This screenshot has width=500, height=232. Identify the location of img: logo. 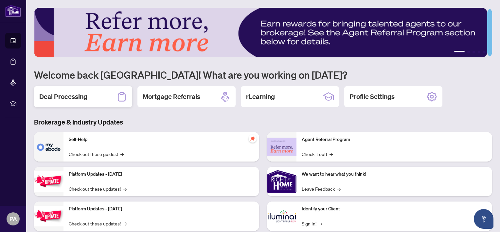
(13, 11).